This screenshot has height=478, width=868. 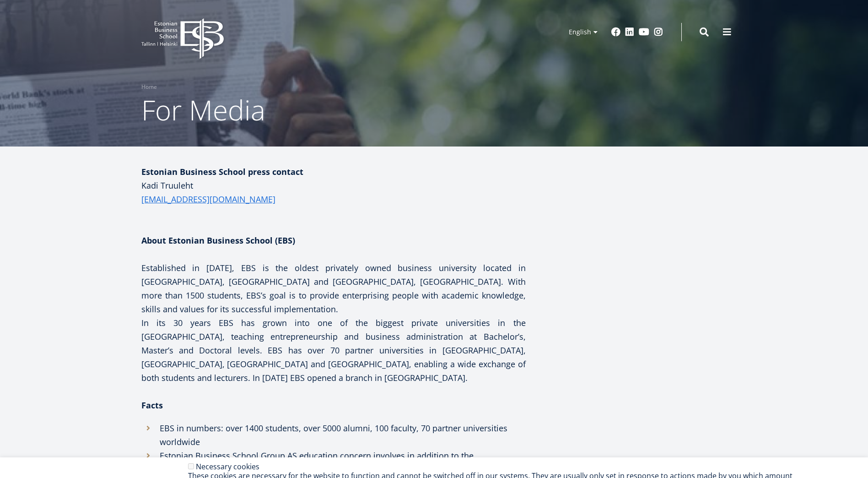 I want to click on a: Home, so click(x=149, y=87).